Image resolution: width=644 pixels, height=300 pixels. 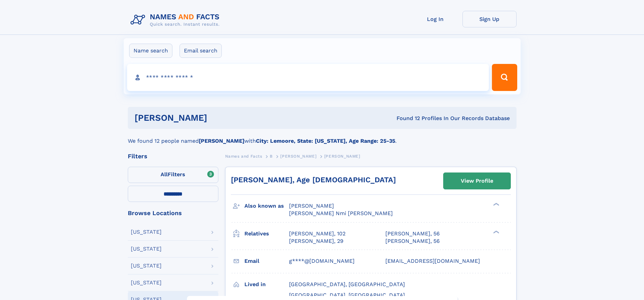 I want to click on span: All, so click(x=164, y=174).